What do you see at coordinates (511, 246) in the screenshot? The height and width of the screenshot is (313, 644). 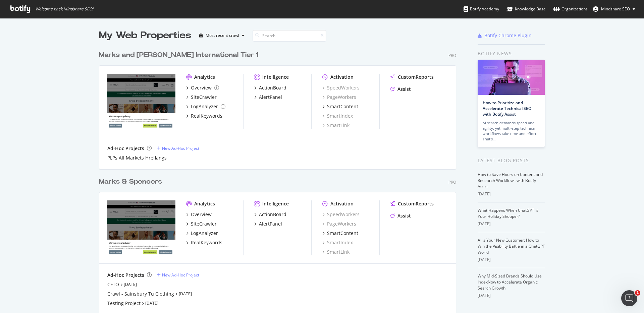 I see `a: AI Is Your New Customer: How to Win the Visibility Battle in a ChatGPT World` at bounding box center [511, 246].